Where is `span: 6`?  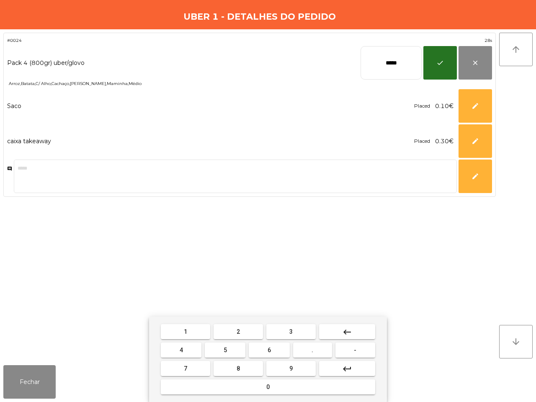 span: 6 is located at coordinates (269, 350).